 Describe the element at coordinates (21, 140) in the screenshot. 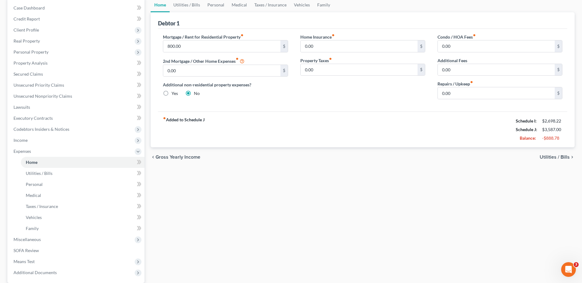

I see `span: Income` at that location.